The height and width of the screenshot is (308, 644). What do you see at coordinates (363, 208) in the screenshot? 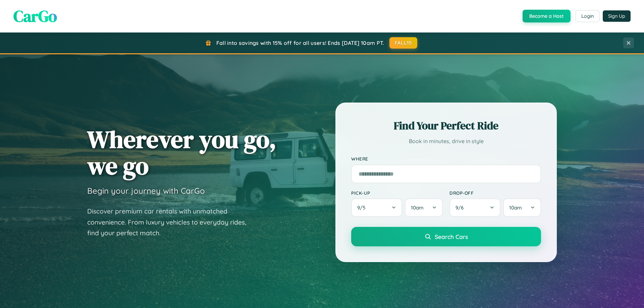
I see `span: 9 / 5` at bounding box center [363, 208].